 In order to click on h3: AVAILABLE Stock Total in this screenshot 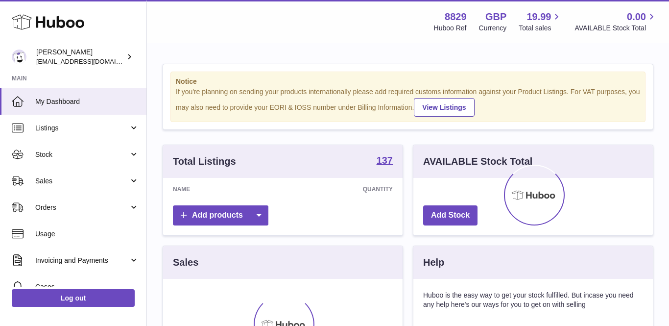, I will do `click(477, 161)`.